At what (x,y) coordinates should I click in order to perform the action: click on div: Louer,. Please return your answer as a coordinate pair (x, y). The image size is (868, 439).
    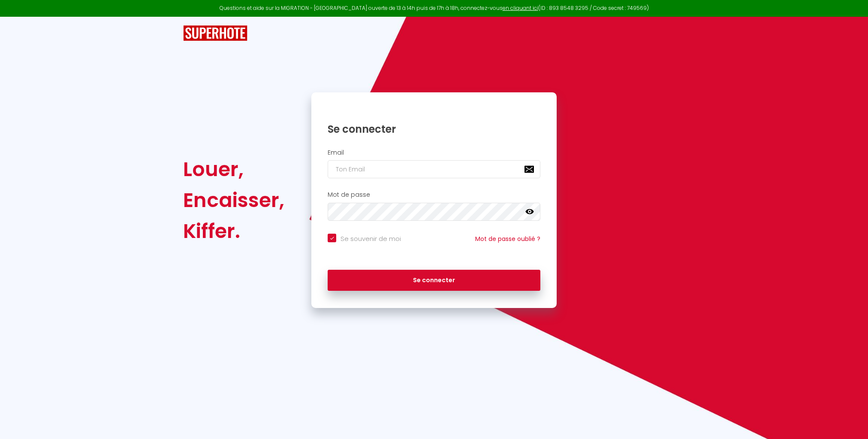
    Looking at the image, I should click on (234, 169).